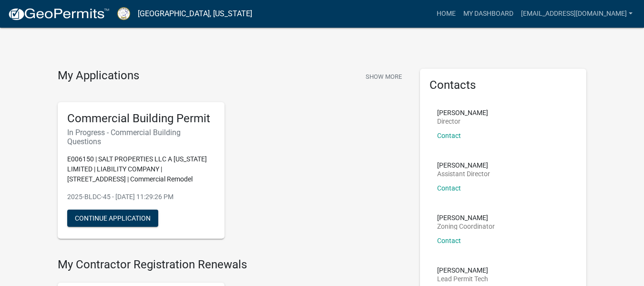 The image size is (644, 286). I want to click on a: My Dashboard, so click(488, 13).